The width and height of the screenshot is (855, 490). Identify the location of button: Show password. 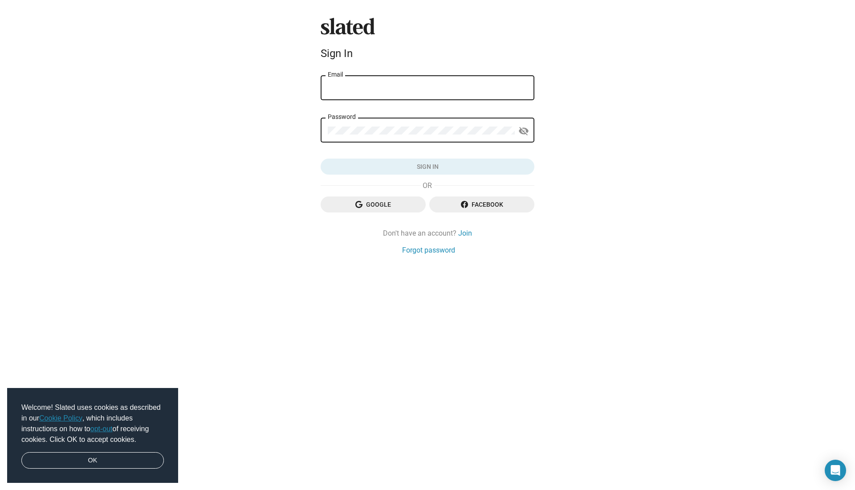
(524, 131).